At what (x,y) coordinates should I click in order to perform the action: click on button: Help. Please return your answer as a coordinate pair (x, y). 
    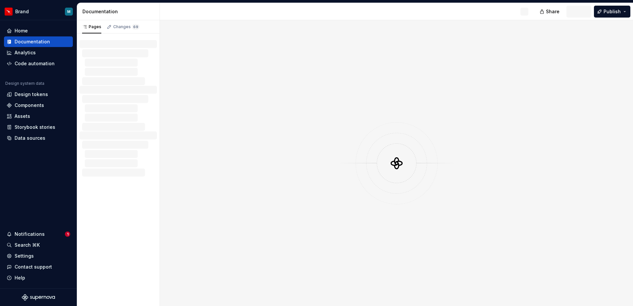
    Looking at the image, I should click on (38, 278).